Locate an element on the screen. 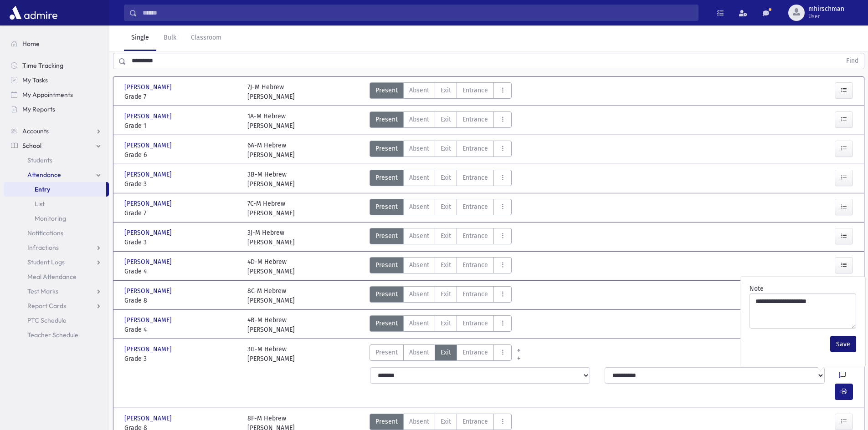 Image resolution: width=868 pixels, height=430 pixels. span: User is located at coordinates (826, 16).